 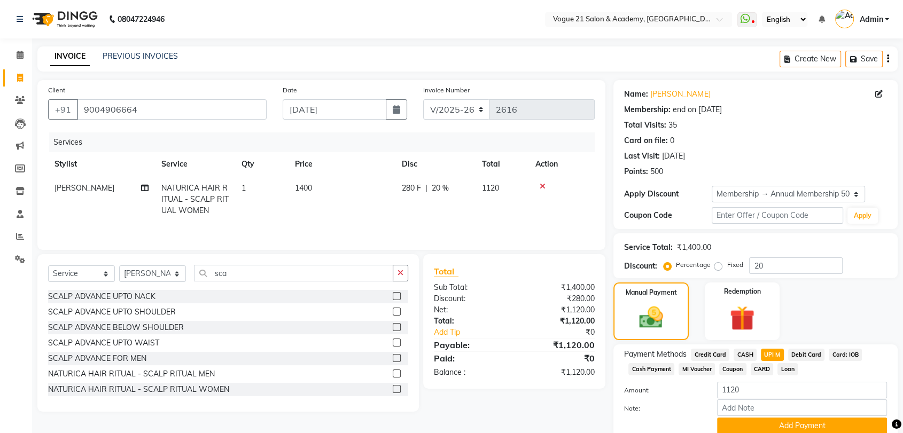 I want to click on div: Total:, so click(x=470, y=321).